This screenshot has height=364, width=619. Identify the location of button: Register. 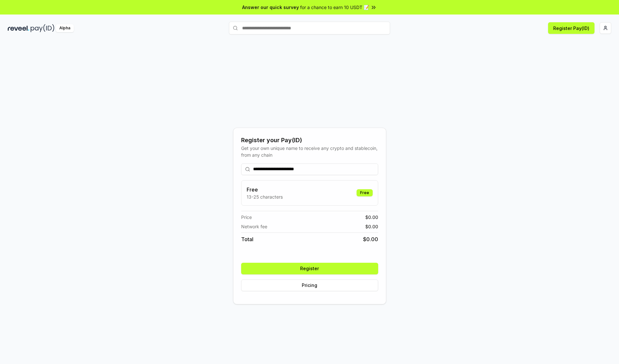
(310, 268).